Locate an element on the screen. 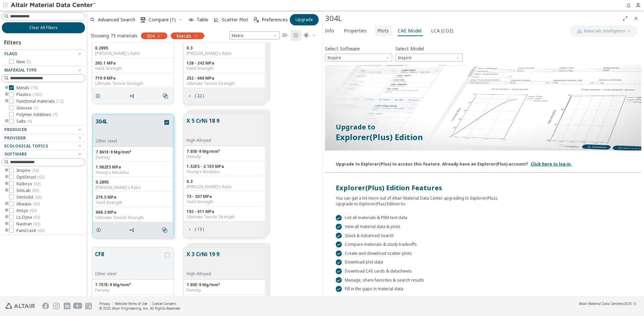 The image size is (644, 316). button: Table View is located at coordinates (285, 36).